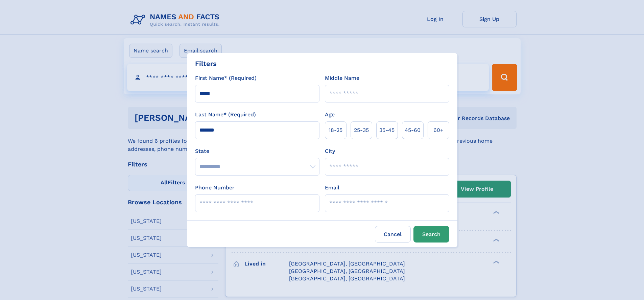 The height and width of the screenshot is (300, 644). Describe the element at coordinates (343, 78) in the screenshot. I see `label: Middle Name` at that location.